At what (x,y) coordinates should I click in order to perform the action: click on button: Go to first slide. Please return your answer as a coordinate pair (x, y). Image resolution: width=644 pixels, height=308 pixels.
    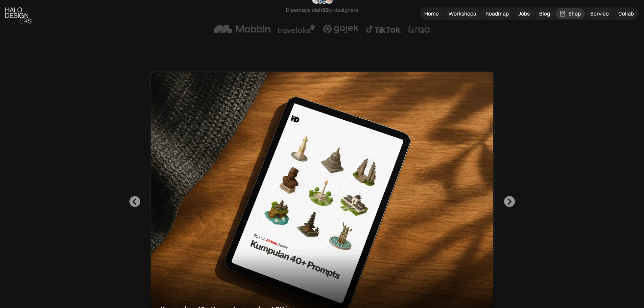
    Looking at the image, I should click on (509, 202).